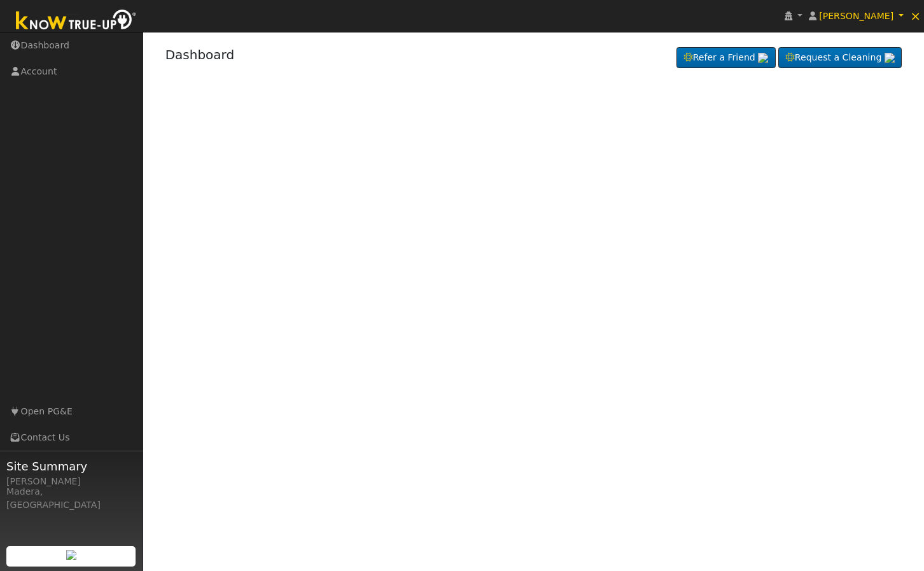 This screenshot has width=924, height=571. What do you see at coordinates (839, 58) in the screenshot?
I see `a: Request a Cleaning` at bounding box center [839, 58].